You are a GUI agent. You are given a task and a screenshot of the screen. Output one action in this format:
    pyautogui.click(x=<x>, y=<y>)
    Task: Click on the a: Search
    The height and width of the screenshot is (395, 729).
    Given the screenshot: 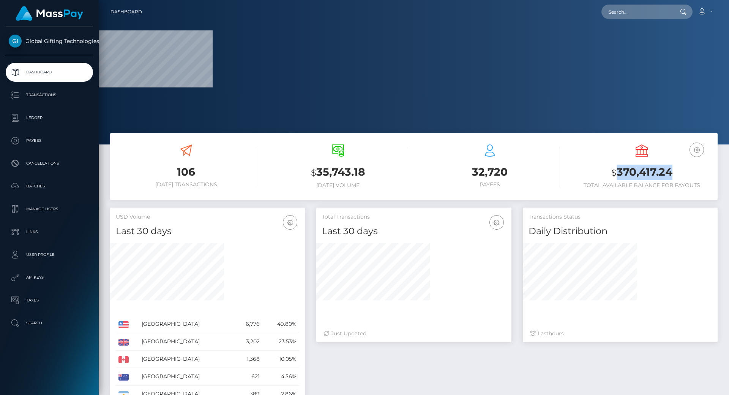 What is the action you would take?
    pyautogui.click(x=49, y=323)
    